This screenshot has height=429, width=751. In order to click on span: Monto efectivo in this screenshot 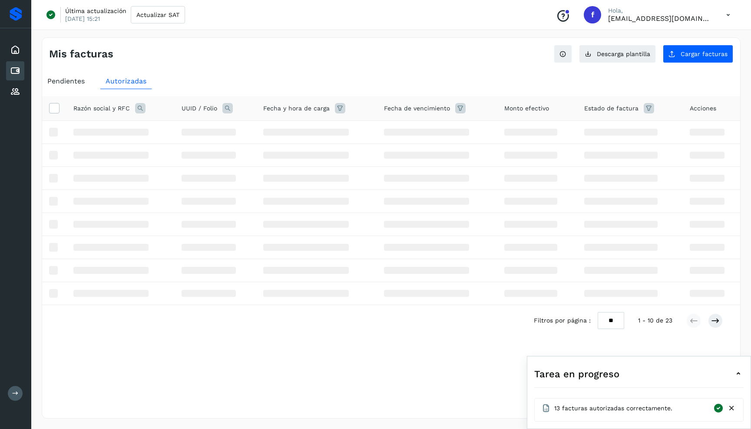, I will do `click(527, 108)`.